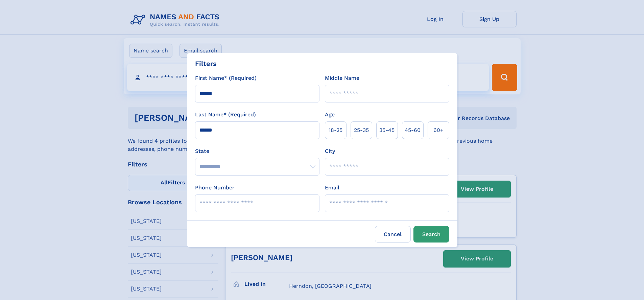  What do you see at coordinates (431, 234) in the screenshot?
I see `button: Search` at bounding box center [431, 234].